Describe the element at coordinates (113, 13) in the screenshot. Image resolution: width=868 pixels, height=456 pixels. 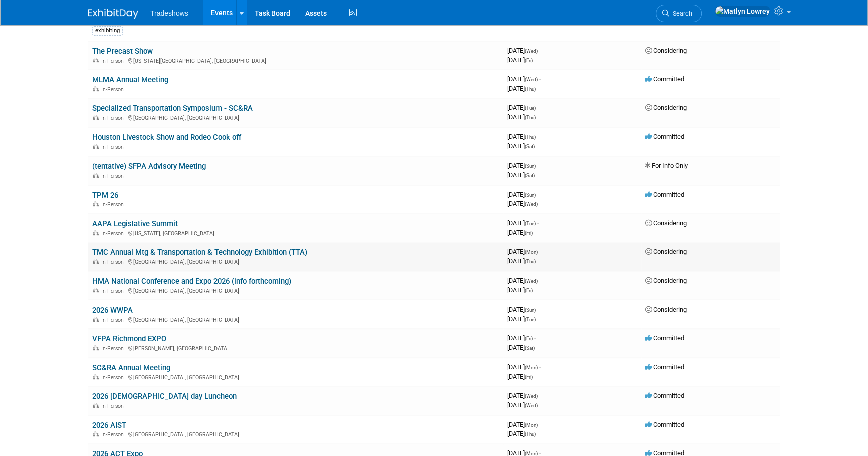
I see `img: ExhibitDay` at that location.